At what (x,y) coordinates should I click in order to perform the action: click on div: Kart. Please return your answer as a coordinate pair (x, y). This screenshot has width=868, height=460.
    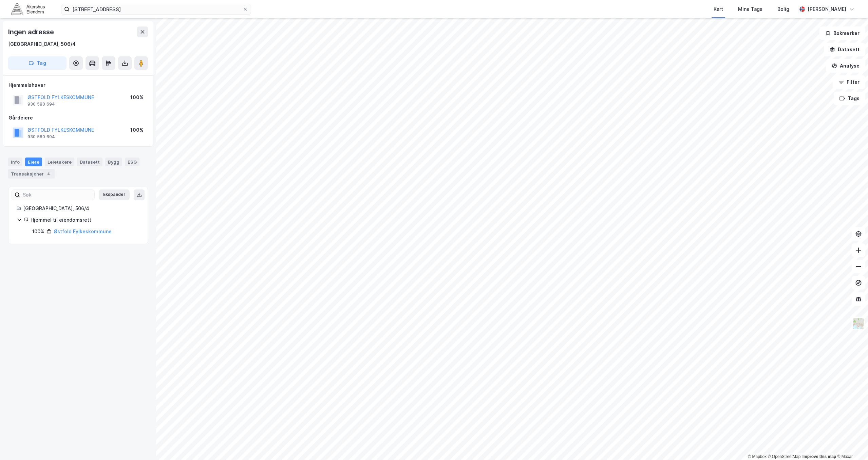
    Looking at the image, I should click on (718, 9).